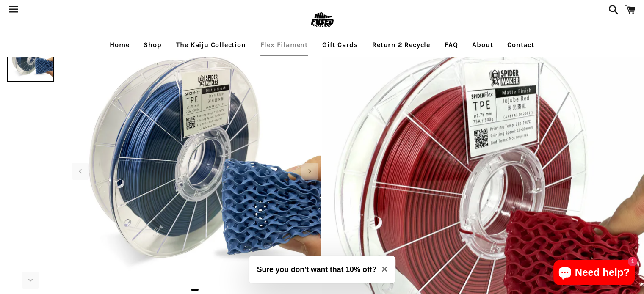 The image size is (644, 294). What do you see at coordinates (310, 171) in the screenshot?
I see `div: Next slide` at bounding box center [310, 171].